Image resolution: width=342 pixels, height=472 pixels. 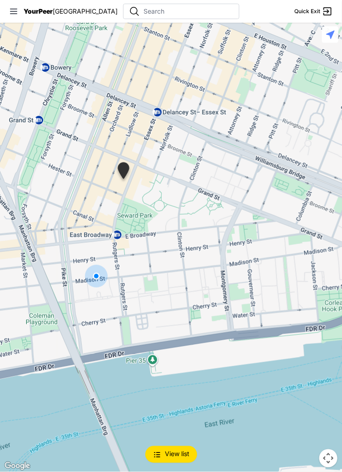 I want to click on button: View list, so click(x=171, y=454).